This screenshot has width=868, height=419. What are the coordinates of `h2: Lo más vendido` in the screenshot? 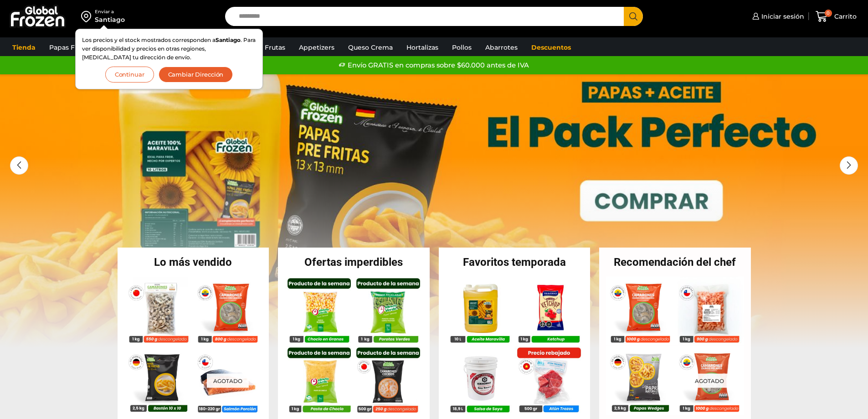 It's located at (193, 262).